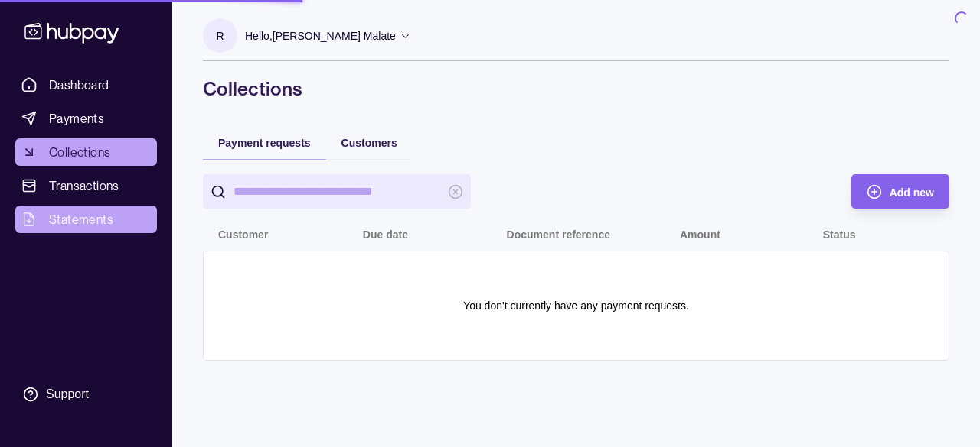  Describe the element at coordinates (337, 191) in the screenshot. I see `input: search` at that location.